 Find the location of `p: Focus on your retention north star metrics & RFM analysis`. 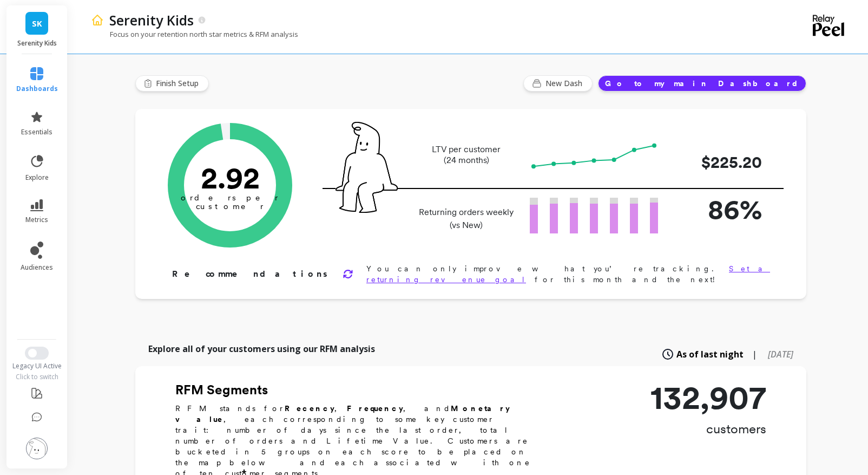

p: Focus on your retention north star metrics & RFM analysis is located at coordinates (194, 34).